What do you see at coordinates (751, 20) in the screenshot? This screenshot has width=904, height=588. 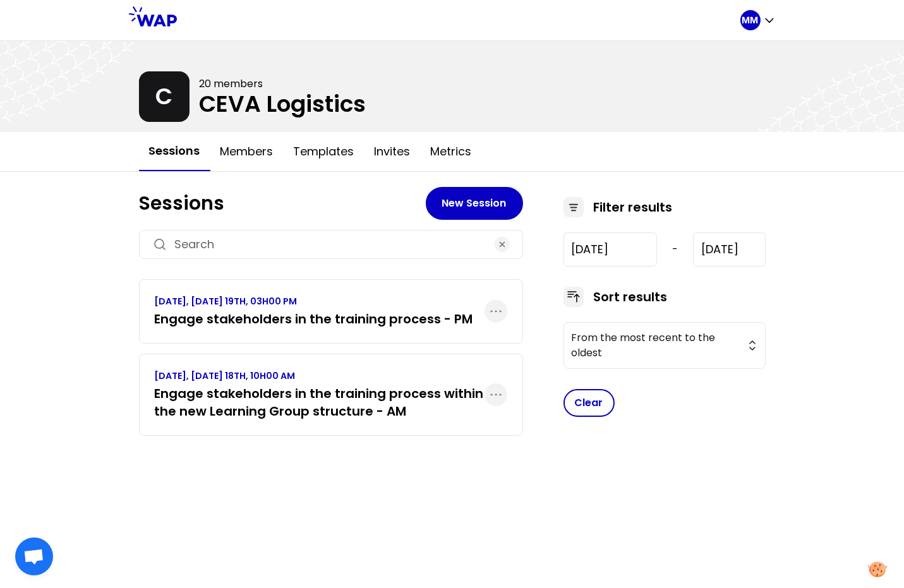 I see `p: MM` at bounding box center [751, 20].